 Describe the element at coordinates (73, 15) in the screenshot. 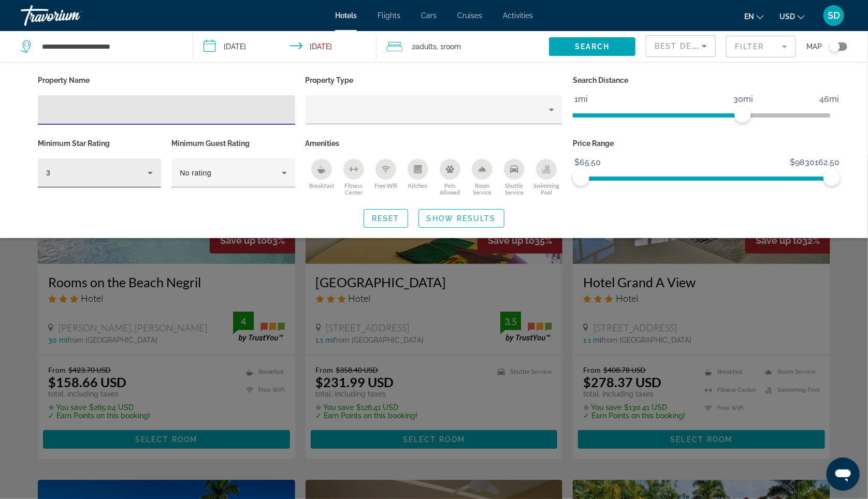

I see `a: Travorium` at that location.